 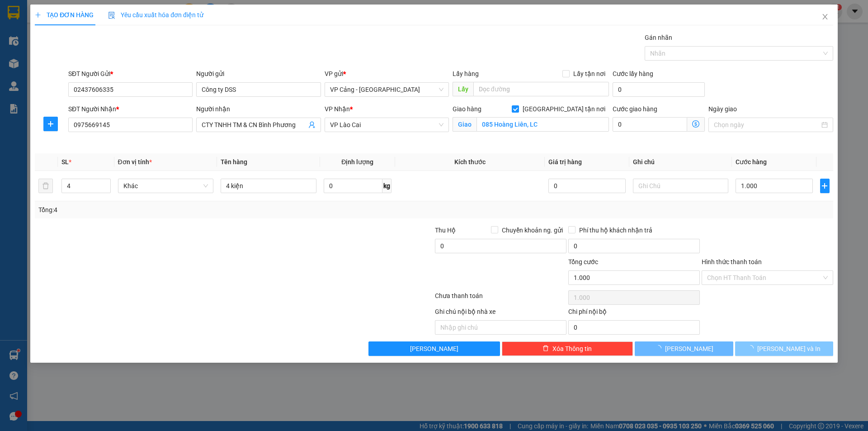 I want to click on span: SL, so click(x=65, y=162).